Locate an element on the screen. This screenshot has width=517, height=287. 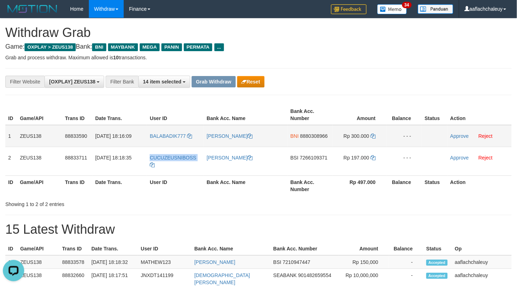
button: Reset is located at coordinates (251, 82).